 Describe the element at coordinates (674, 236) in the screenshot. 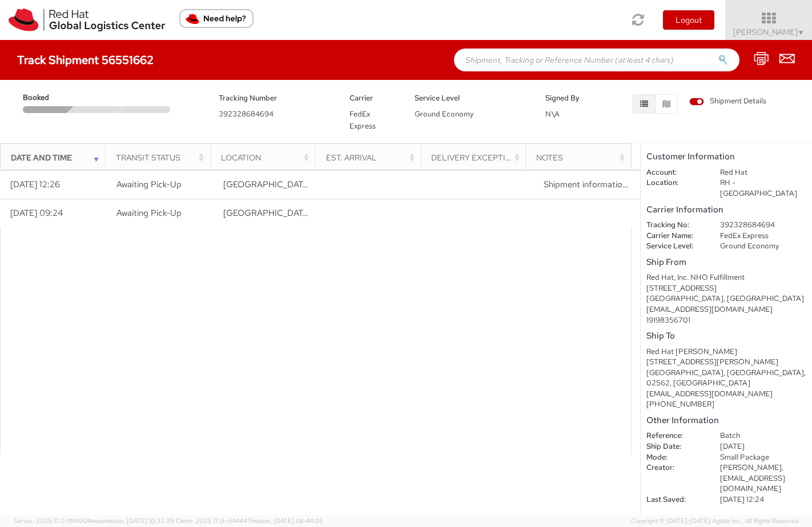

I see `dt: Carrier Name:` at that location.